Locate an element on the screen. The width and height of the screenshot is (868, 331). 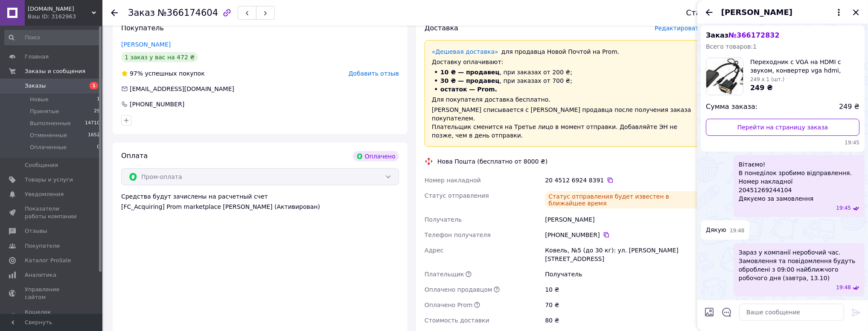
span: Новые is located at coordinates (39, 99).